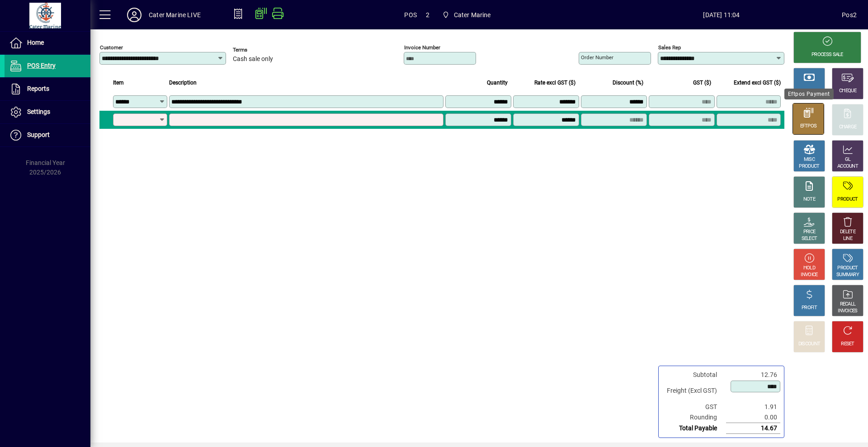 The height and width of the screenshot is (447, 868). Describe the element at coordinates (809, 159) in the screenshot. I see `div: MISC` at that location.